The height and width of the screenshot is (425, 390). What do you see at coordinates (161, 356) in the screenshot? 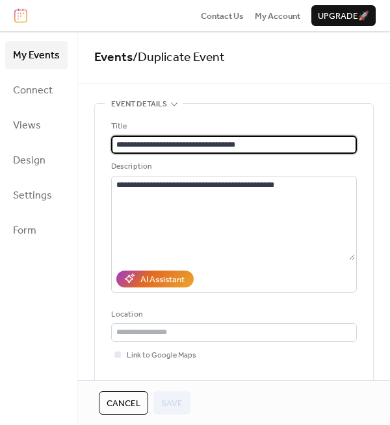
I see `span: Link to Google Maps` at bounding box center [161, 356].